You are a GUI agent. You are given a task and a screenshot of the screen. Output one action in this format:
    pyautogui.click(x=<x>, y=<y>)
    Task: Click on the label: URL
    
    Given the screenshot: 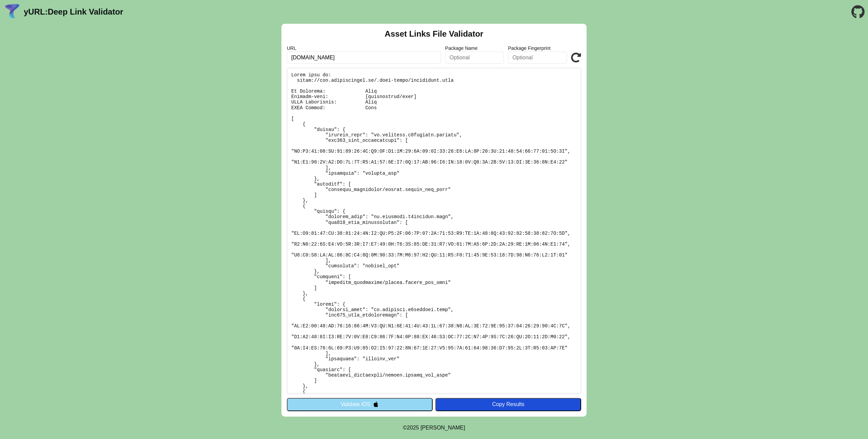 What is the action you would take?
    pyautogui.click(x=364, y=48)
    